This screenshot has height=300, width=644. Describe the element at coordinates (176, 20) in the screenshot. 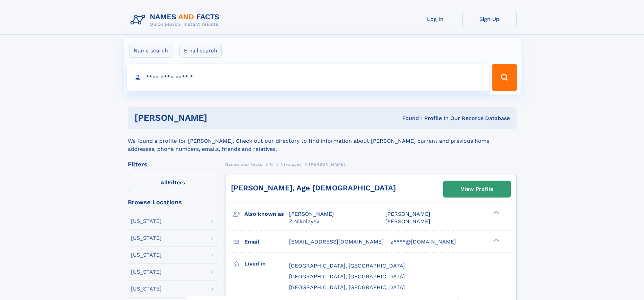

I see `img: Logo Names and Facts` at that location.